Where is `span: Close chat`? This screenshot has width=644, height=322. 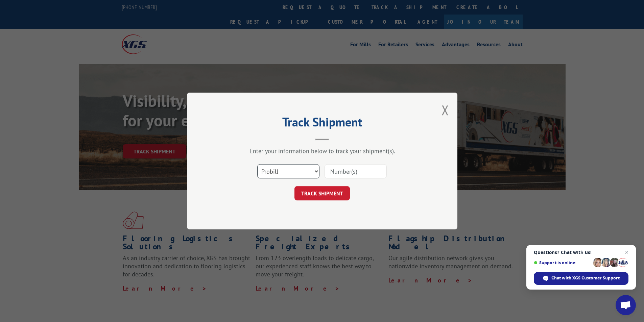 span: Close chat is located at coordinates (626, 253).